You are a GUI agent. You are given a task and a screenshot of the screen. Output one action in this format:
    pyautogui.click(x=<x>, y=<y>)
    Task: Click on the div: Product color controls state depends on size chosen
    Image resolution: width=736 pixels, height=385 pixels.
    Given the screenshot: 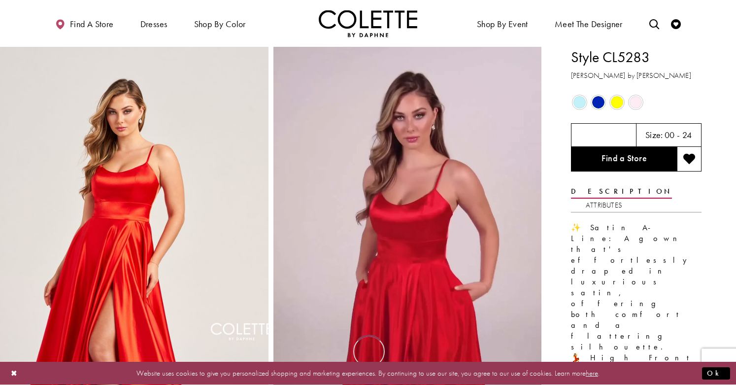 What is the action you would take?
    pyautogui.click(x=636, y=102)
    